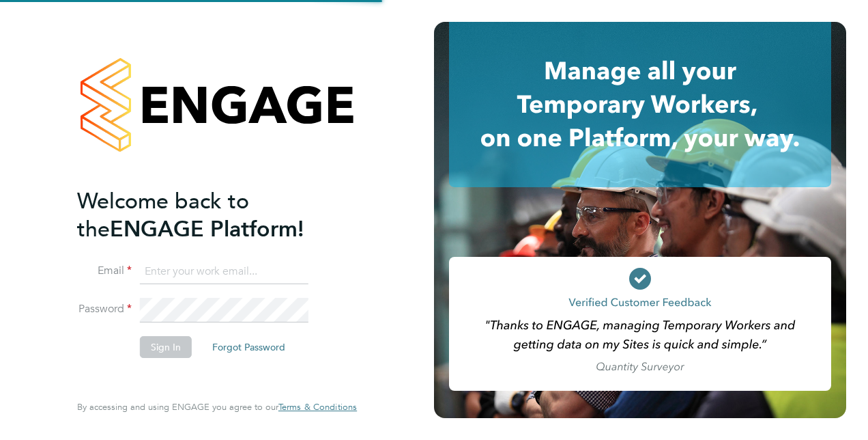 The width and height of the screenshot is (868, 440). Describe the element at coordinates (224, 272) in the screenshot. I see `input: Enter your work email...` at that location.